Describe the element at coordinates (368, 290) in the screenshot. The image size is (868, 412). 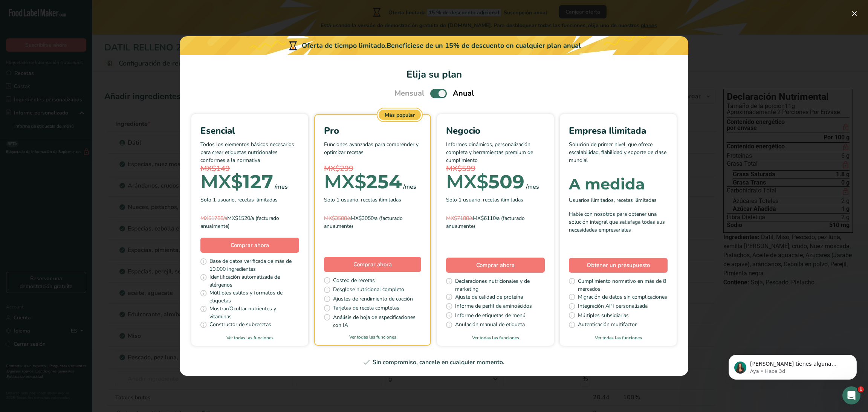
I see `span: Desglose nutricional completo` at that location.